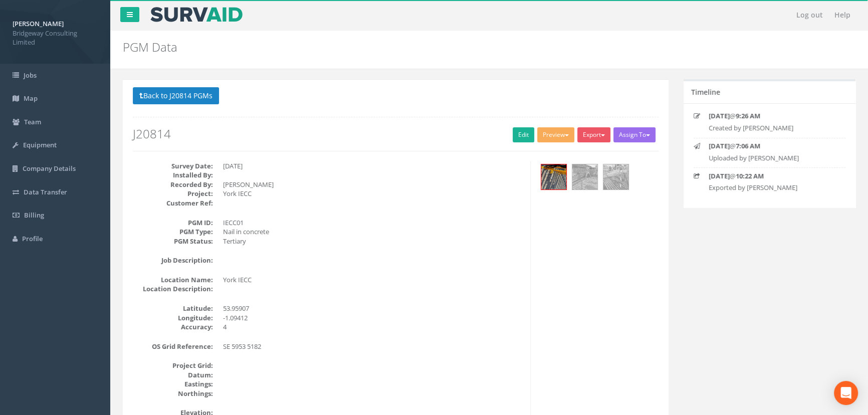 This screenshot has width=868, height=415. I want to click on dt: Accuracy:, so click(173, 327).